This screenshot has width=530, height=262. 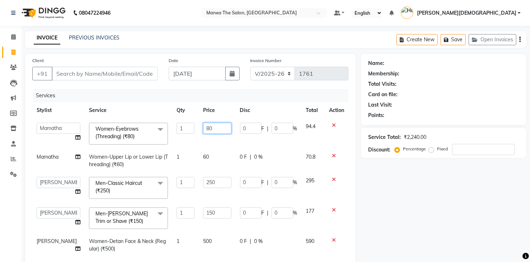 What do you see at coordinates (47, 157) in the screenshot?
I see `span: Mamatha` at bounding box center [47, 157].